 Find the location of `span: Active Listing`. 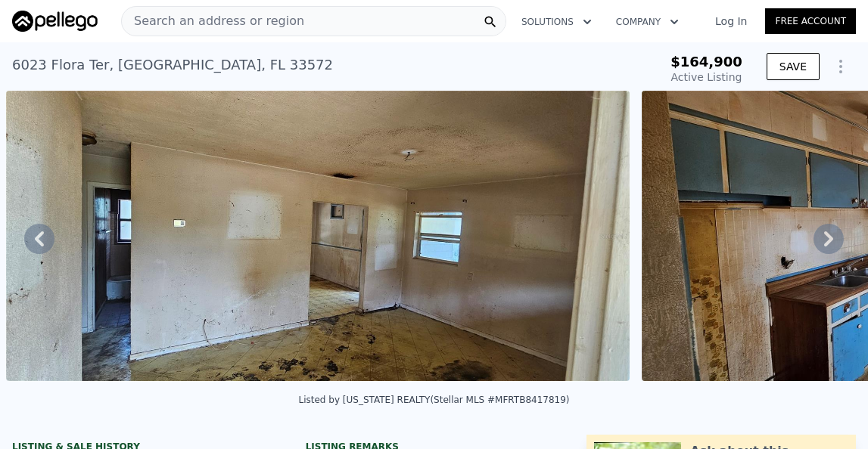

span: Active Listing is located at coordinates (707, 77).